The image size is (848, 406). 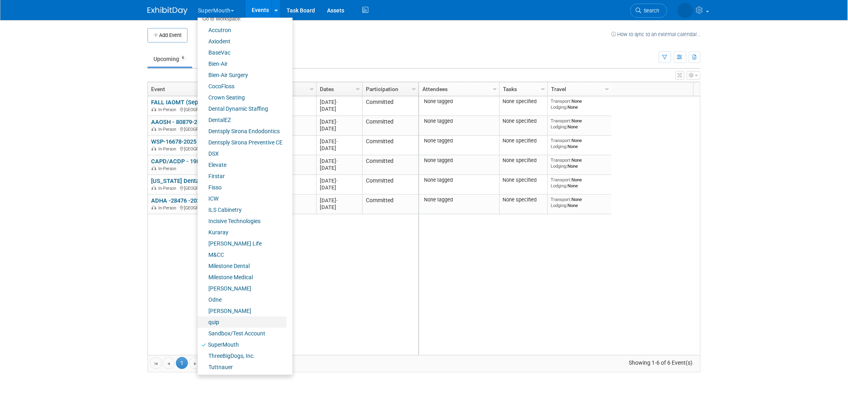 What do you see at coordinates (390, 89) in the screenshot?
I see `a: Participation` at bounding box center [390, 89].